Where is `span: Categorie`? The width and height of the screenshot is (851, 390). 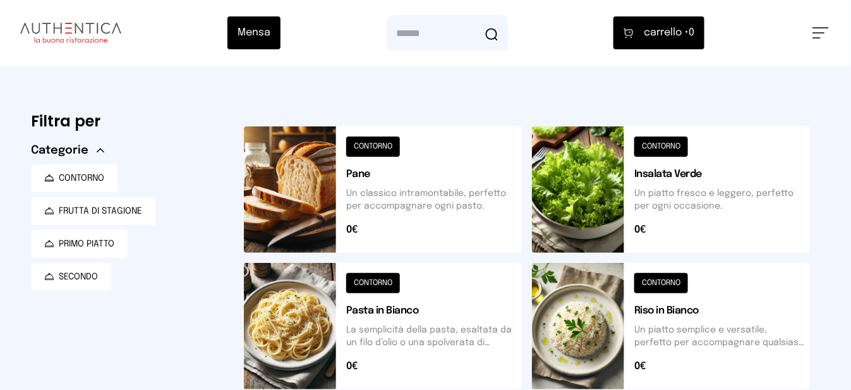 span: Categorie is located at coordinates (60, 150).